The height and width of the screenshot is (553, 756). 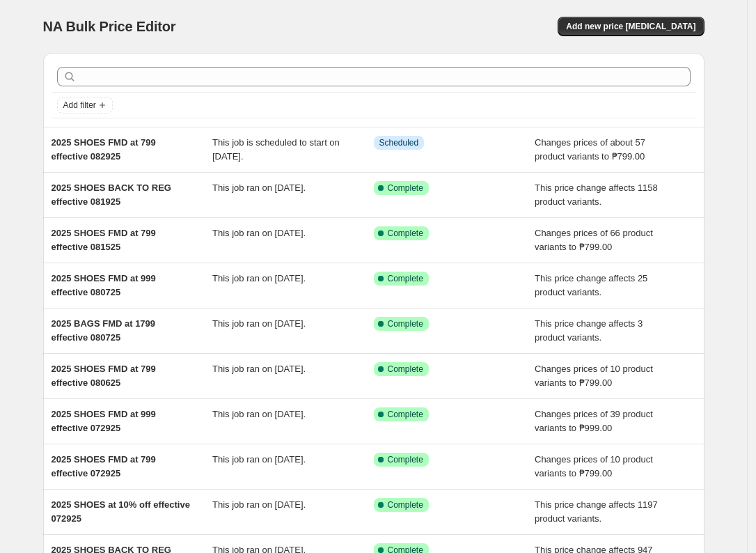 What do you see at coordinates (596, 195) in the screenshot?
I see `span: This price change affects 1158 product variants.` at bounding box center [596, 195].